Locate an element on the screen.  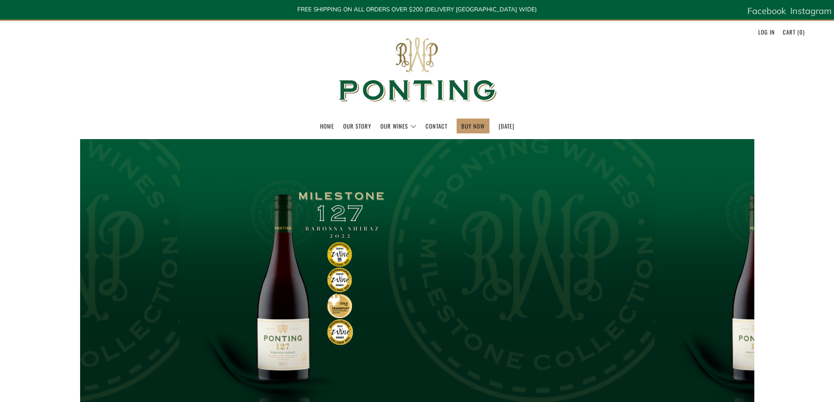
a: Contact is located at coordinates (436, 126).